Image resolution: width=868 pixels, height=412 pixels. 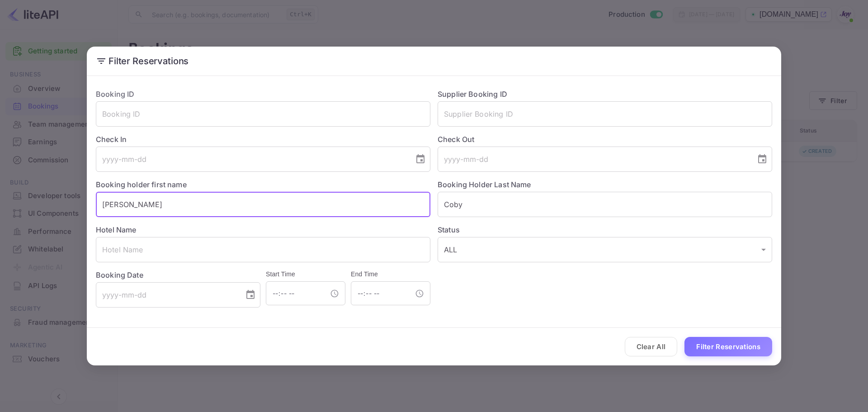 I want to click on input: Hotel Name, so click(x=263, y=250).